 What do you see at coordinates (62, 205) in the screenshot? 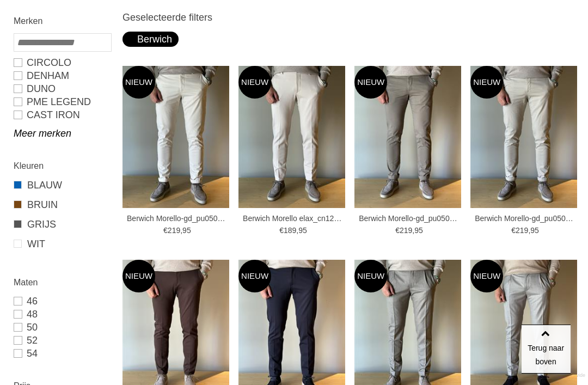
I see `a: BRUIN` at bounding box center [62, 205].